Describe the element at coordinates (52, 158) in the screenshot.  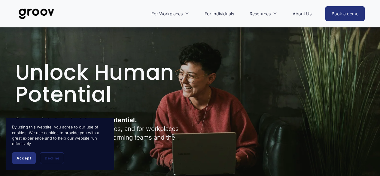
I see `button: Decline` at that location.